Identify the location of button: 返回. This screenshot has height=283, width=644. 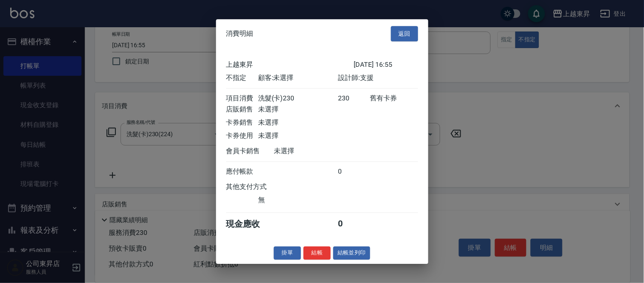
(405, 33).